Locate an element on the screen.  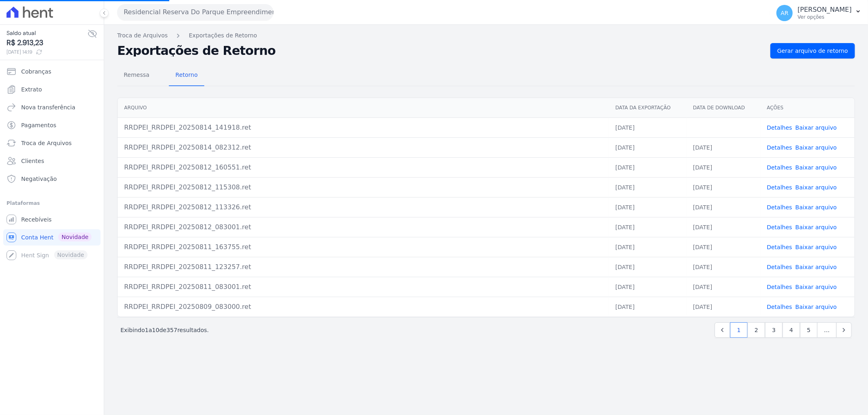
a: Conta Hent Novidade is located at coordinates (52, 238).